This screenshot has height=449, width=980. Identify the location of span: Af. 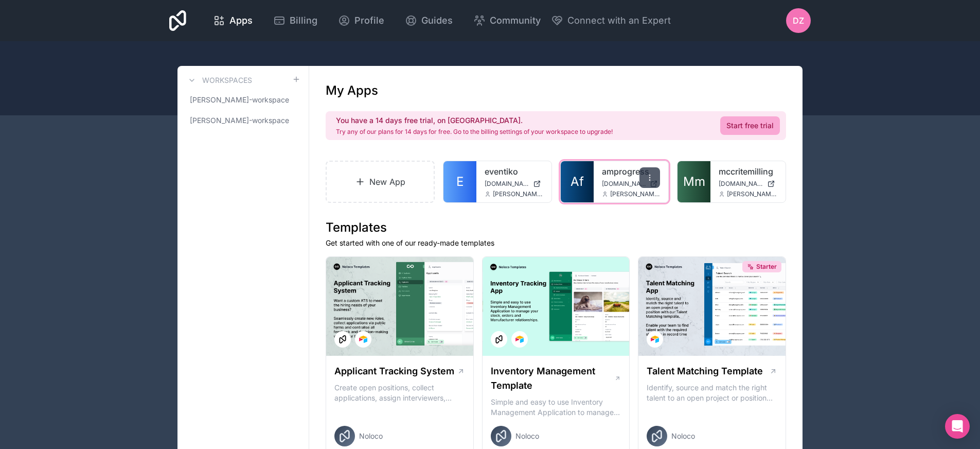
(577, 182).